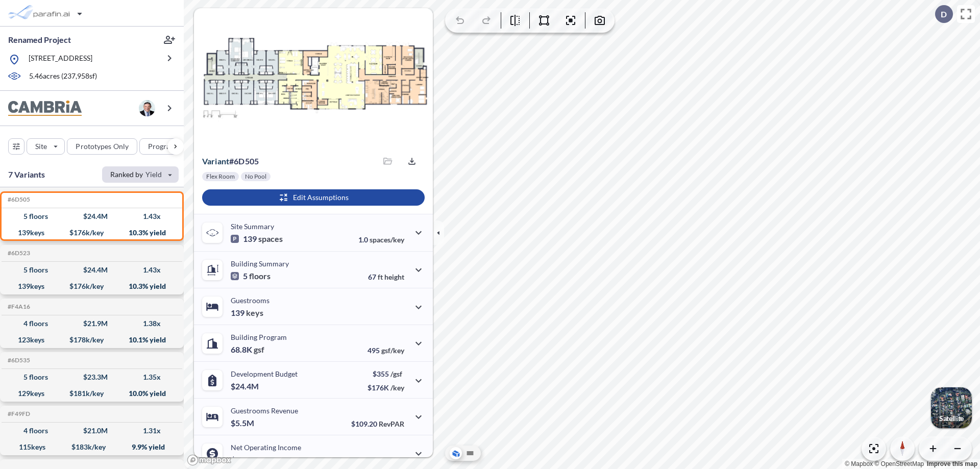 Image resolution: width=980 pixels, height=469 pixels. Describe the element at coordinates (260, 263) in the screenshot. I see `p: Building Summary` at that location.